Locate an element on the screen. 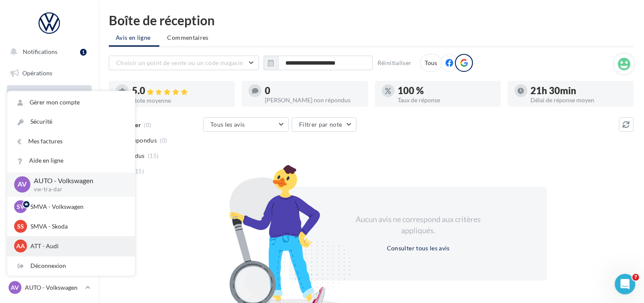 The height and width of the screenshot is (303, 644). div: 5.0 is located at coordinates (180, 91).